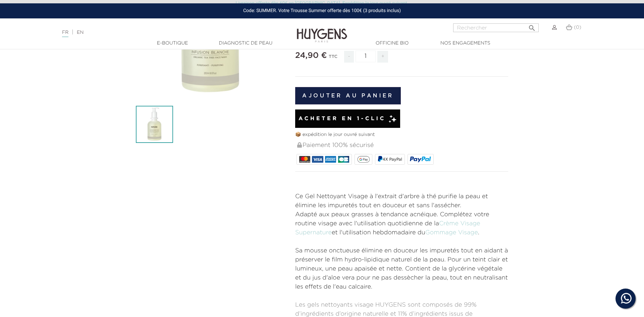 Image resolution: width=644 pixels, height=317 pixels. Describe the element at coordinates (343, 160) in the screenshot. I see `img: CB_NATIONALE` at that location.